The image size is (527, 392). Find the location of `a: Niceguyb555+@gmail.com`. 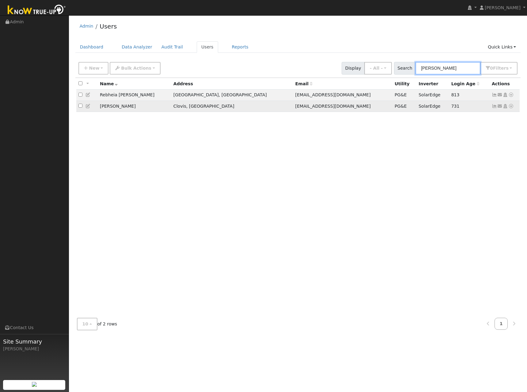

a: Niceguyb555+@gmail.com is located at coordinates (500, 106).